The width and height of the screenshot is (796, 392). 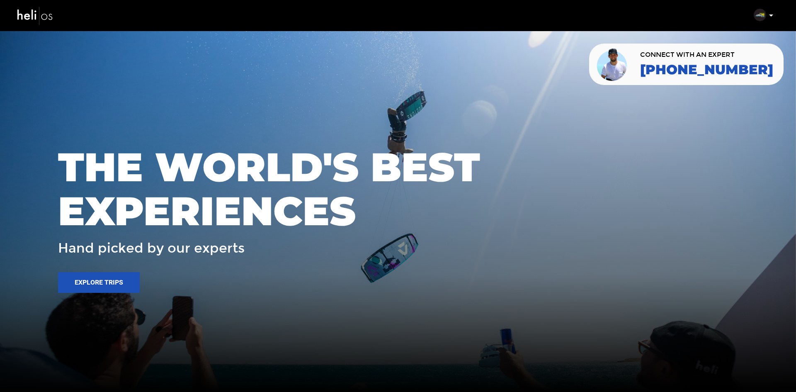 What do you see at coordinates (612, 64) in the screenshot?
I see `img: contact our team` at bounding box center [612, 64].